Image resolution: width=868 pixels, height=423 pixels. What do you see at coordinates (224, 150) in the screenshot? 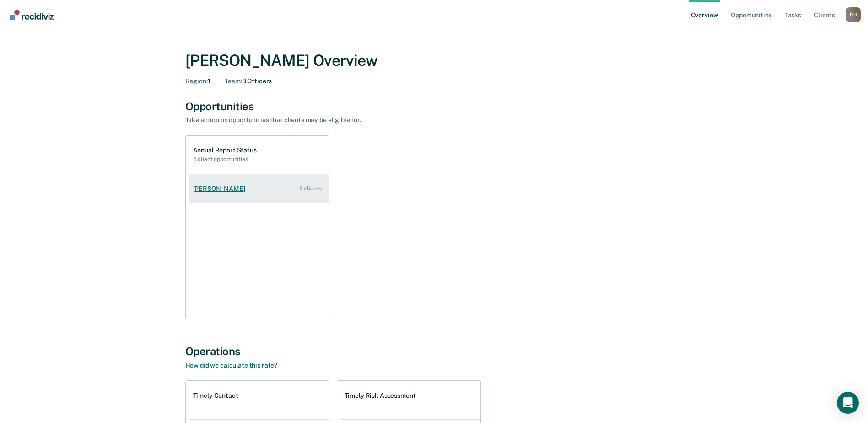
I see `h1: Annual Report Status` at bounding box center [224, 150].